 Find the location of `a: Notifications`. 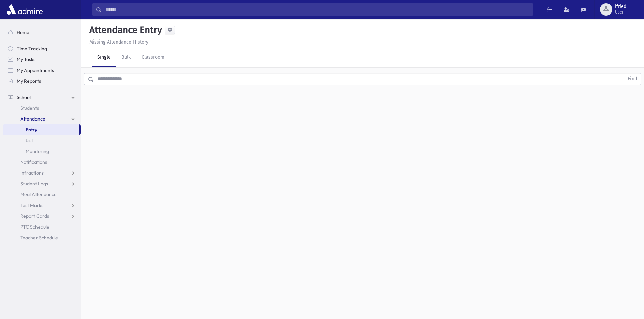

a: Notifications is located at coordinates (42, 162).